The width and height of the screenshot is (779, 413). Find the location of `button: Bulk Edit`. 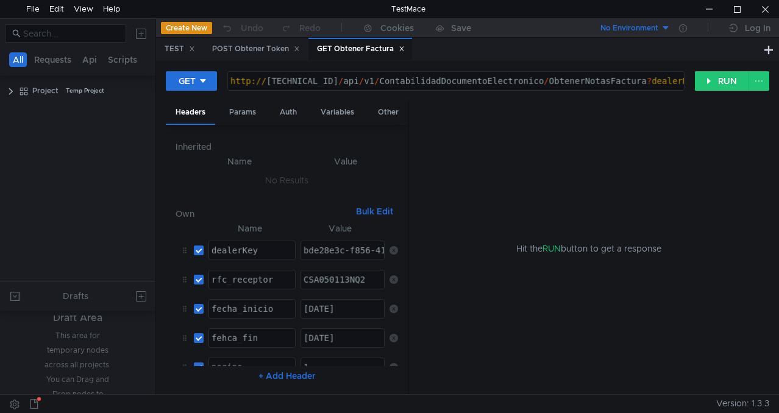

button: Bulk Edit is located at coordinates (374, 212).